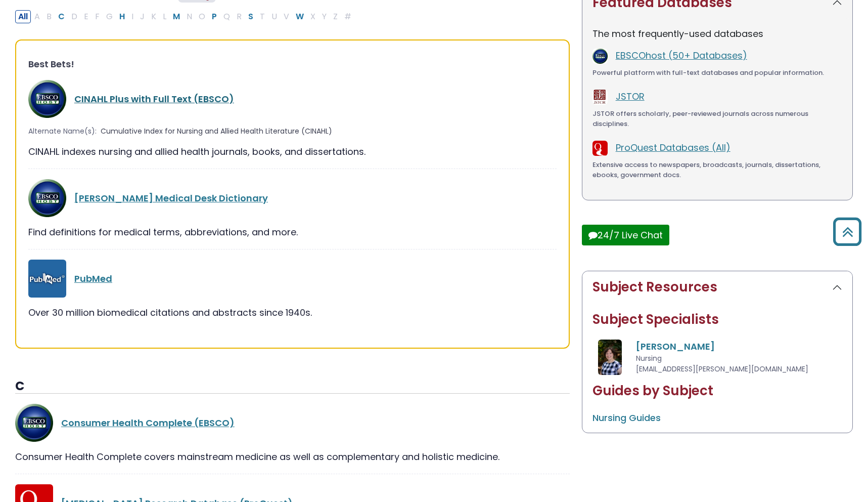  What do you see at coordinates (22, 16) in the screenshot?
I see `button: All` at bounding box center [22, 16].